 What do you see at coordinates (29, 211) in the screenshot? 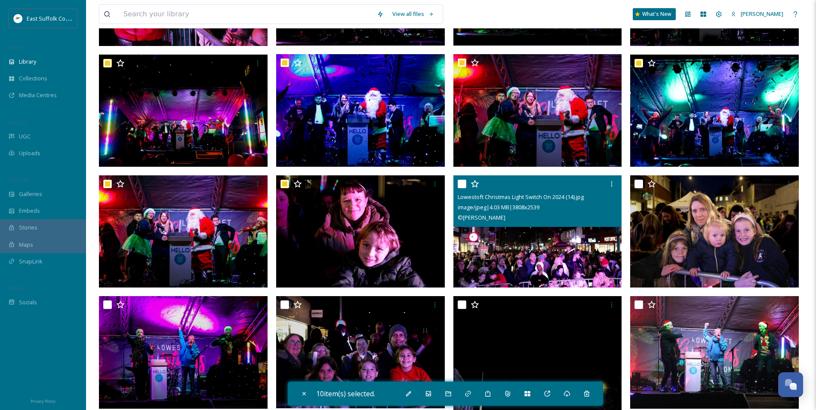
I see `span: Embeds` at bounding box center [29, 211].